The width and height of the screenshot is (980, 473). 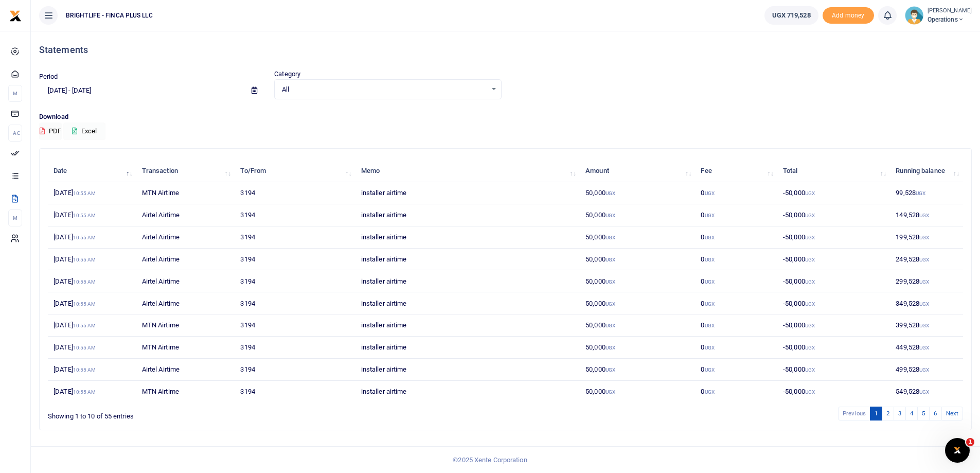 What do you see at coordinates (888, 414) in the screenshot?
I see `a: 2` at bounding box center [888, 414].